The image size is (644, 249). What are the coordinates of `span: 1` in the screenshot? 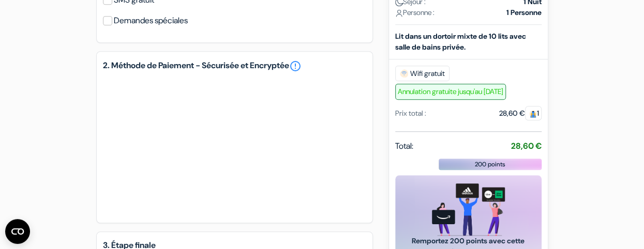 It's located at (533, 113).